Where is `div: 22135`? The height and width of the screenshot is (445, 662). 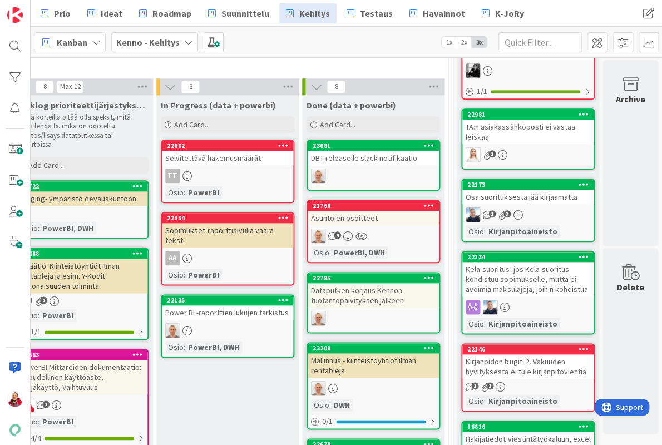 div: 22135 is located at coordinates (230, 300).